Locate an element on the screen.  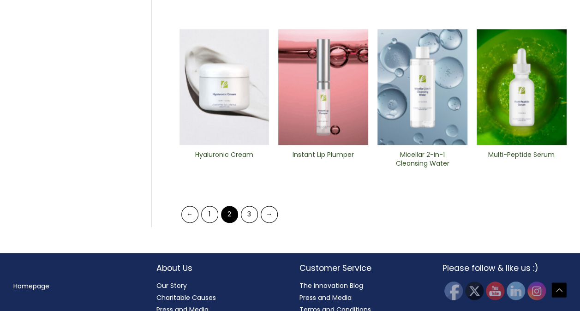
a: Micellar 2-in-1 Cleansing Water is located at coordinates (422, 161).